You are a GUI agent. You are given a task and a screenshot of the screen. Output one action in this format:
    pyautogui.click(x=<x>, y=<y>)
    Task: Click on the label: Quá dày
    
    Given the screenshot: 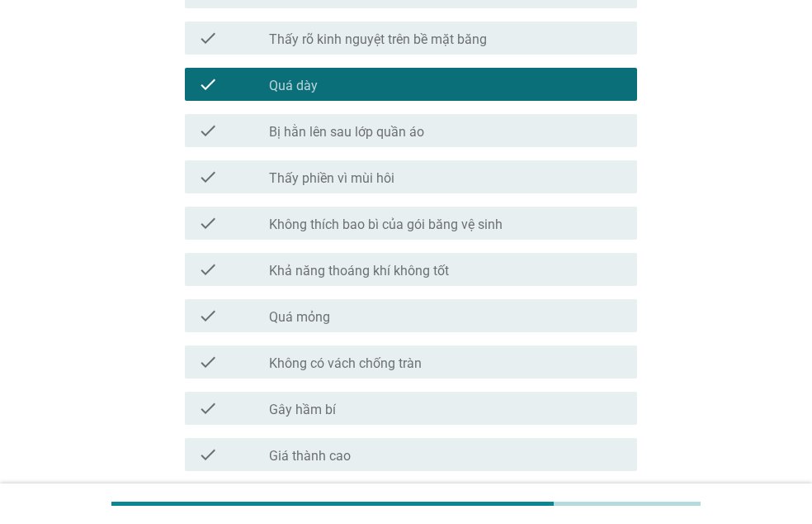 What is the action you would take?
    pyautogui.click(x=293, y=86)
    